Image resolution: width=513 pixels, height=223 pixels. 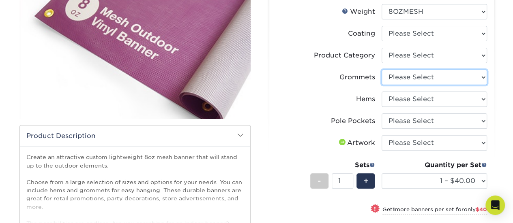 What do you see at coordinates (435, 211) in the screenshot?
I see `small: Get more banners per set for` at bounding box center [435, 211].